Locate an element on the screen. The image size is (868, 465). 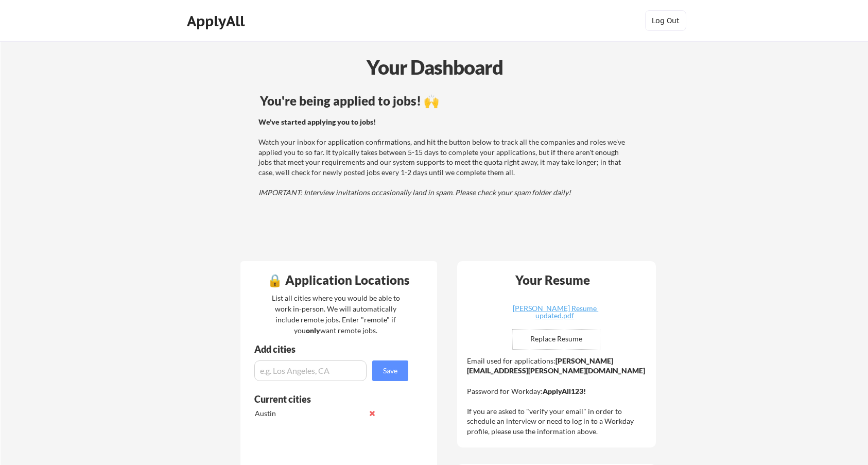
div: Add cities is located at coordinates (332, 349).